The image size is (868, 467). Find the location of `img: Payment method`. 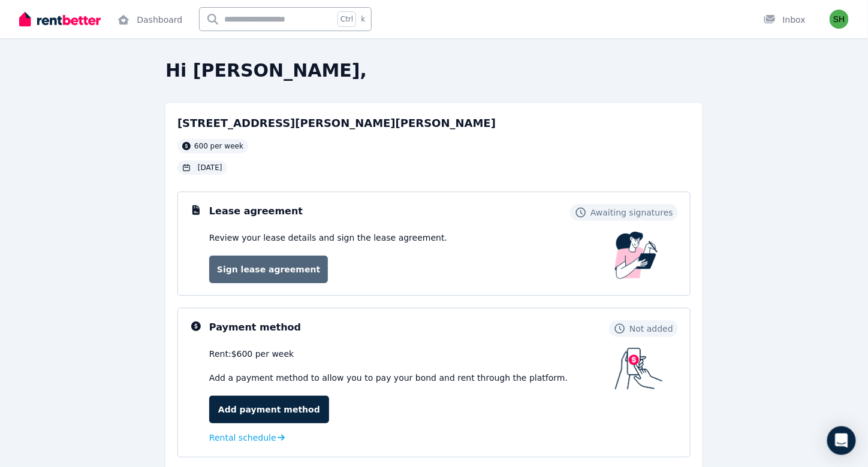

img: Payment method is located at coordinates (639, 369).